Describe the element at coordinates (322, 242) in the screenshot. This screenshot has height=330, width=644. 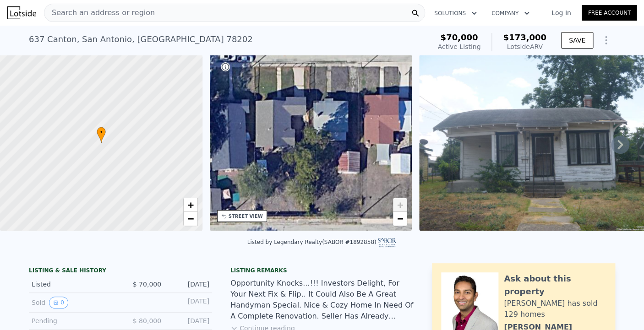
I see `div: Listed by Legendary Realty (SABOR #1892858)` at that location.